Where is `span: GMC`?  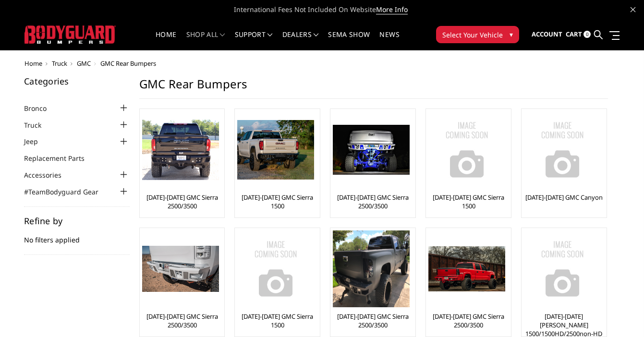 span: GMC is located at coordinates (83, 64).